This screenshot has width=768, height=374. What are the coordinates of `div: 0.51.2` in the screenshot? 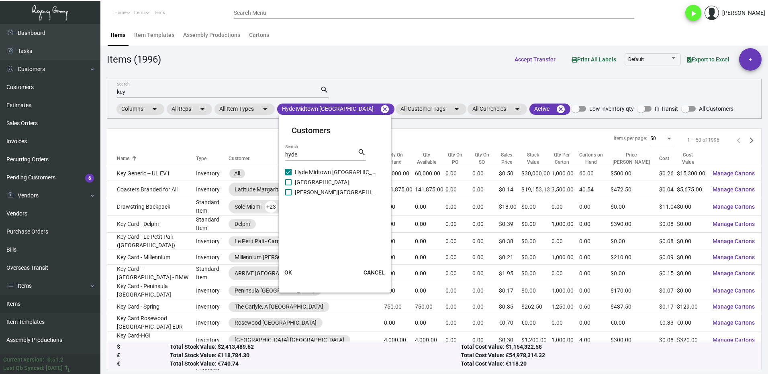 It's located at (55, 360).